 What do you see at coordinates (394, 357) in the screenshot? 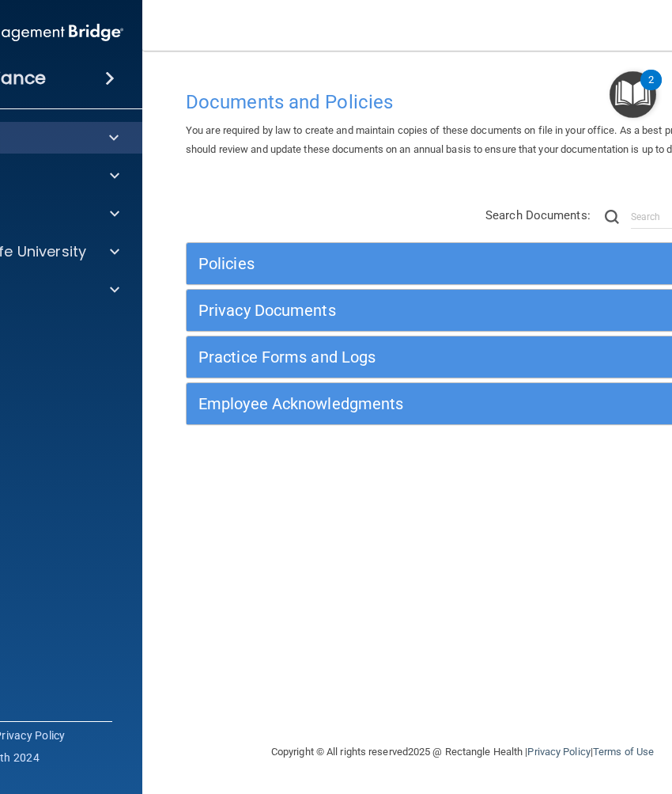
I see `h5: Practice Forms and Logs` at bounding box center [394, 357].